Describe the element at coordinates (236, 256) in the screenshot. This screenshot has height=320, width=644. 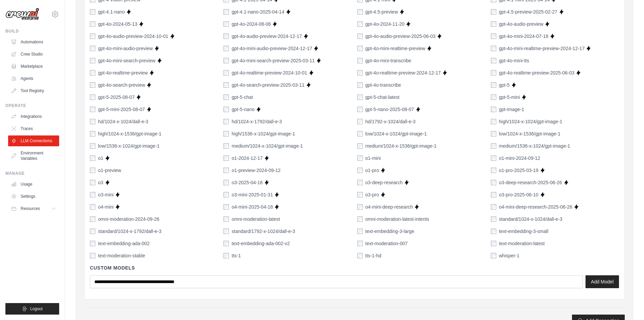
I see `label: tts-1` at that location.